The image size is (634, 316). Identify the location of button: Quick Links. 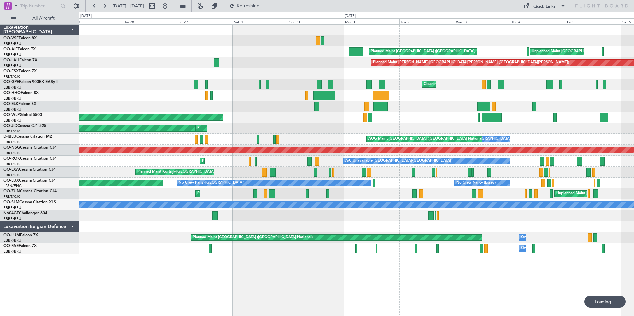
(544, 6).